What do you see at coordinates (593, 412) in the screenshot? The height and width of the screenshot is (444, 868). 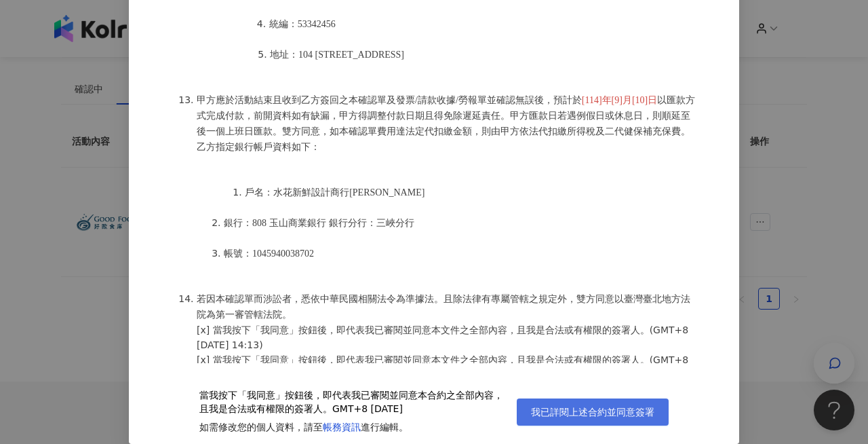 I see `span: 我已詳閱上述合約並同意簽署` at bounding box center [593, 412].